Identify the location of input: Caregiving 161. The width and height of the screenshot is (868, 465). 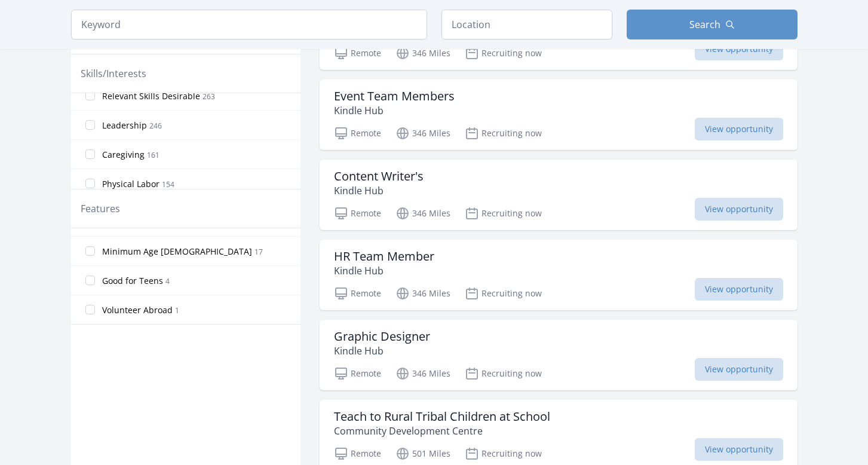
(90, 154).